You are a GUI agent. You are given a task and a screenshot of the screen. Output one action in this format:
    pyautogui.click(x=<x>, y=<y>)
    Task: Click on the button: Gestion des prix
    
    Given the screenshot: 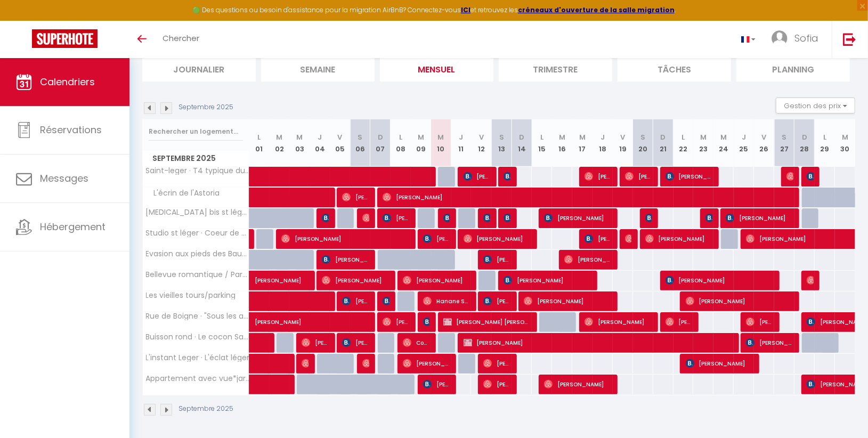 What is the action you would take?
    pyautogui.click(x=815, y=105)
    